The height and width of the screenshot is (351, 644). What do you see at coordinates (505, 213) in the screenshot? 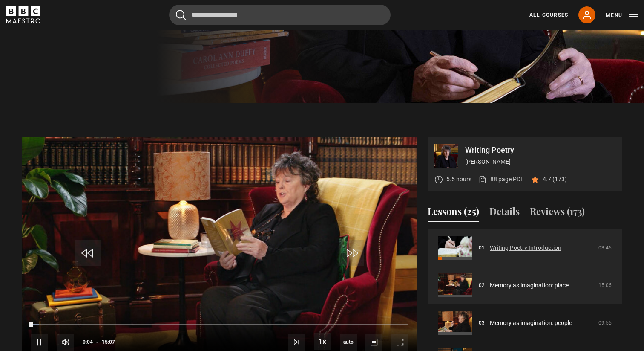
I see `button: Details` at bounding box center [505, 213].